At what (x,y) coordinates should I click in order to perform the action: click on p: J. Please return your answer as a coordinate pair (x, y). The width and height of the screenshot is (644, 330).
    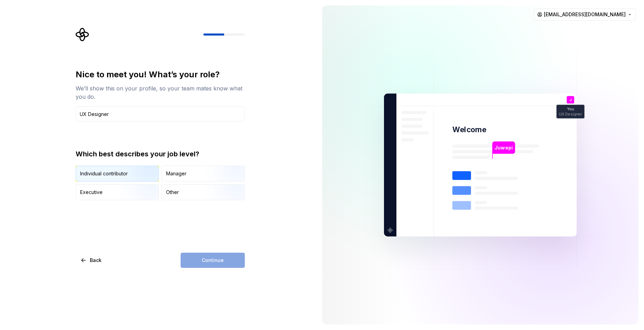
    Looking at the image, I should click on (571, 100).